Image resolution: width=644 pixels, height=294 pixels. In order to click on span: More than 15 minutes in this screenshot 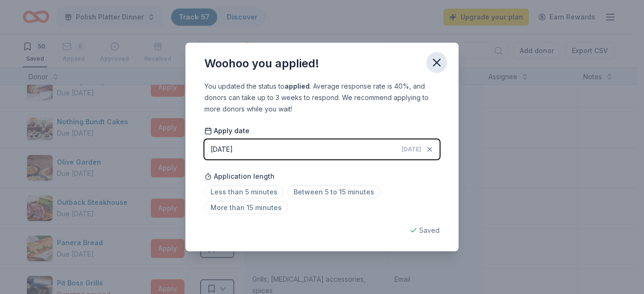, I will do `click(246, 207)`.